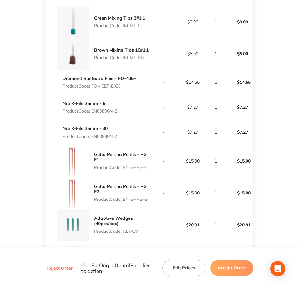 The image size is (298, 289). I want to click on a: Gutta Percha Points - PG F2, so click(120, 189).